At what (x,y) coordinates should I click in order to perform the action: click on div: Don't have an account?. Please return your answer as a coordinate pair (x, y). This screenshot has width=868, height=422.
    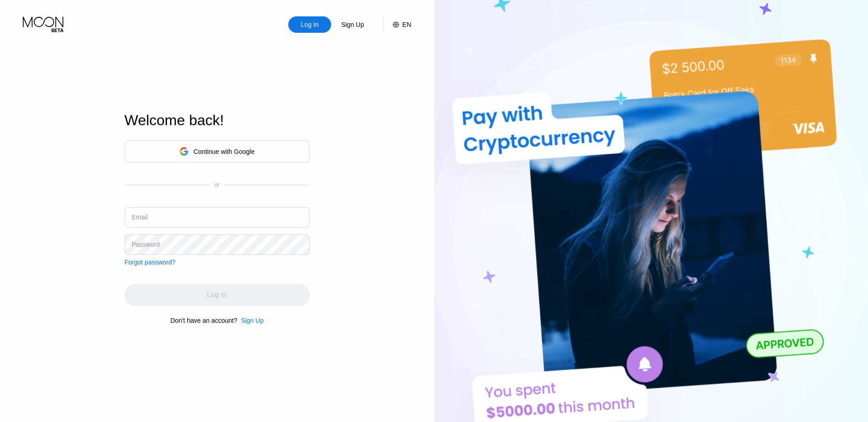
    Looking at the image, I should click on (204, 321).